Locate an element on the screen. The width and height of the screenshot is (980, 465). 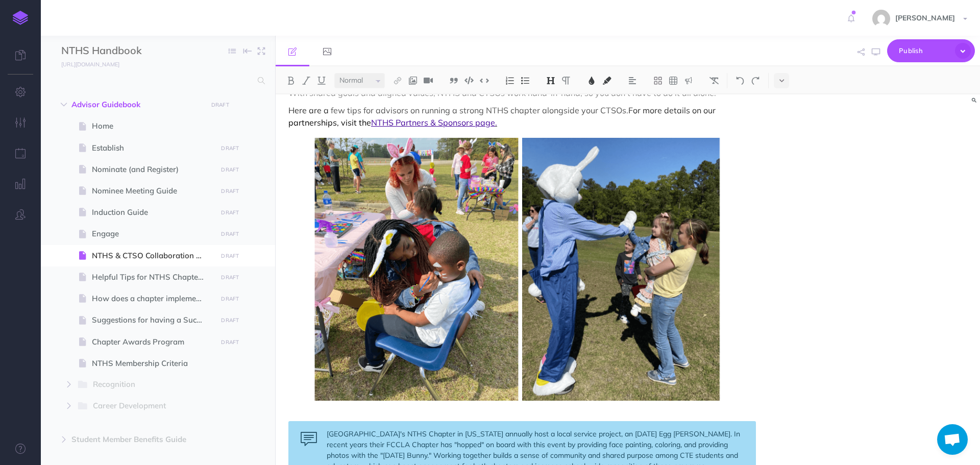
img: Inline code button is located at coordinates (484, 80).